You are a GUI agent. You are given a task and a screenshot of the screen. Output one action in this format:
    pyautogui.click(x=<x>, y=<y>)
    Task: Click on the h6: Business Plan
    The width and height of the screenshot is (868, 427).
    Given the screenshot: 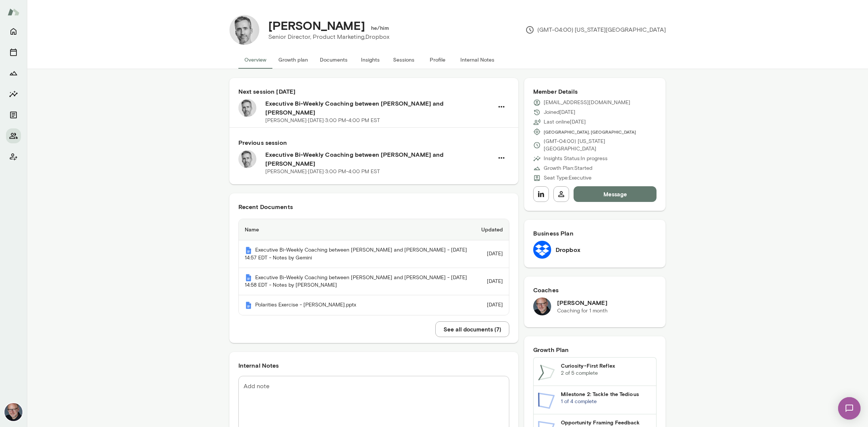 What is the action you would take?
    pyautogui.click(x=595, y=233)
    